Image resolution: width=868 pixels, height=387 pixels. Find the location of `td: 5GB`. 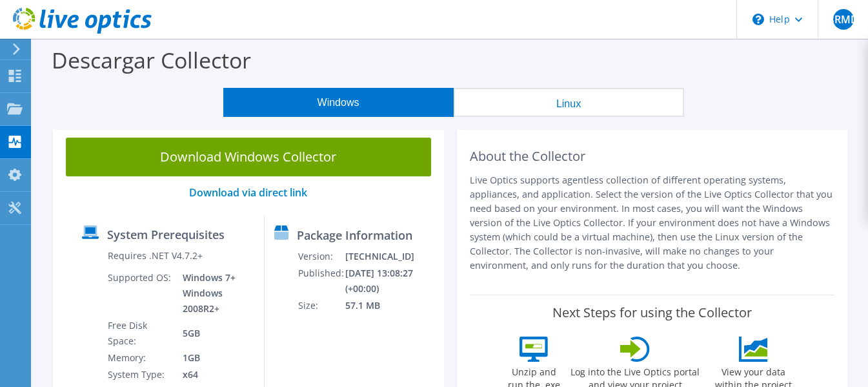

td: 5GB is located at coordinates (213, 333).